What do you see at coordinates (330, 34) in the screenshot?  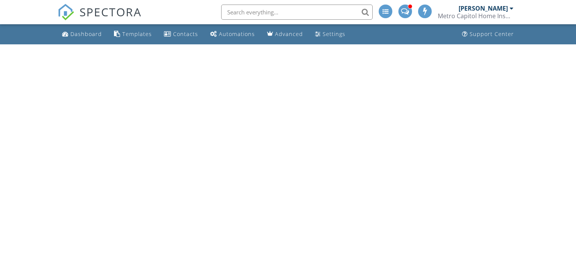 I see `a: Settings` at bounding box center [330, 34].